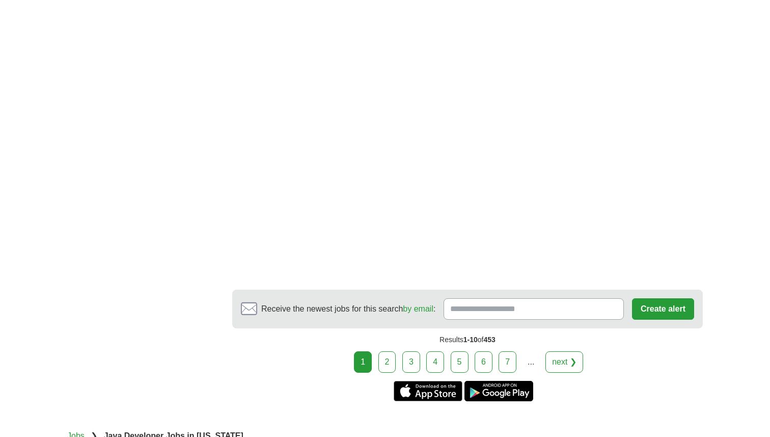 The image size is (770, 437). I want to click on a: next ❯, so click(565, 362).